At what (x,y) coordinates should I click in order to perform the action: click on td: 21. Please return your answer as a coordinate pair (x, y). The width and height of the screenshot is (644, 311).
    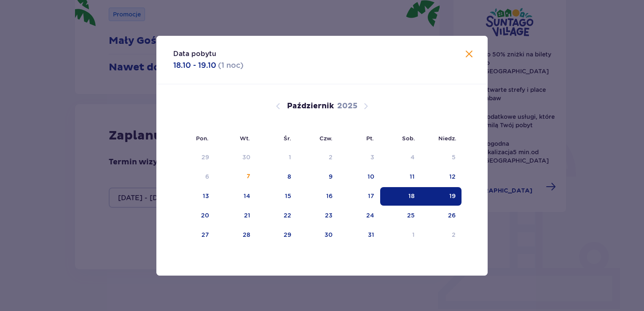
    Looking at the image, I should click on (236, 216).